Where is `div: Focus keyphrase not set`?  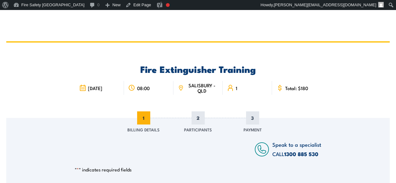
div: Focus keyphrase not set is located at coordinates (168, 5).